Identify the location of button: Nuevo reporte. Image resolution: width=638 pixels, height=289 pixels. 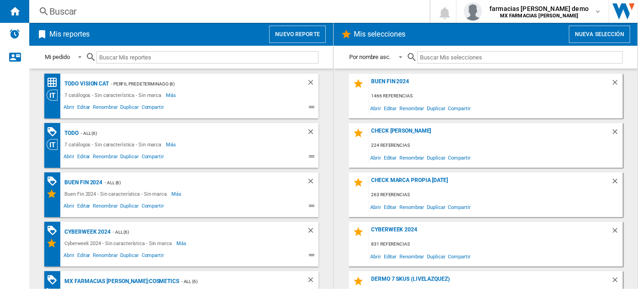
(297, 34).